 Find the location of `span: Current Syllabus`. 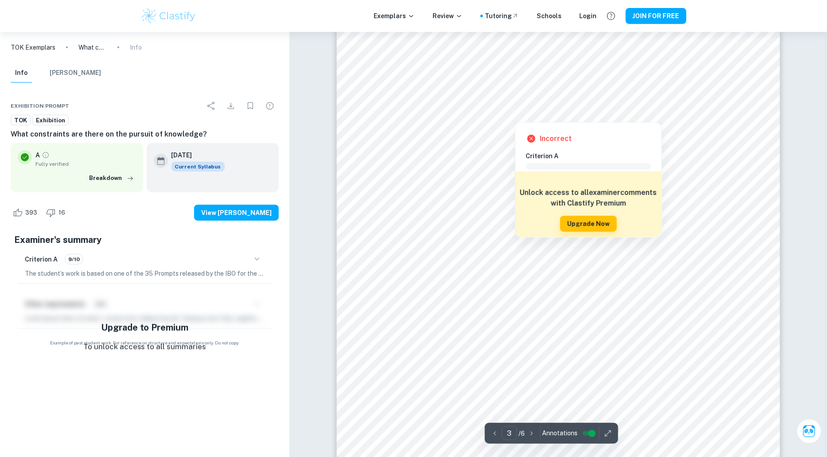

span: Current Syllabus is located at coordinates (198, 167).